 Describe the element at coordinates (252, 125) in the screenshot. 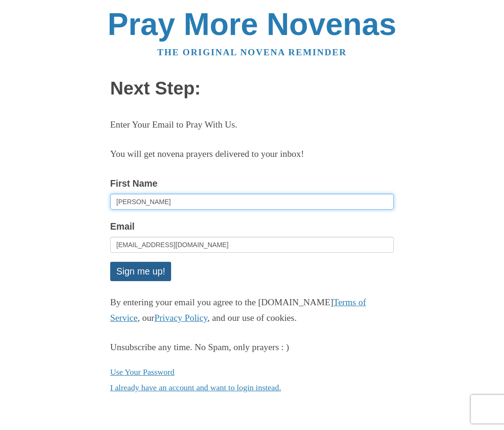

I see `p: Enter Your Email to Pray With Us.` at that location.